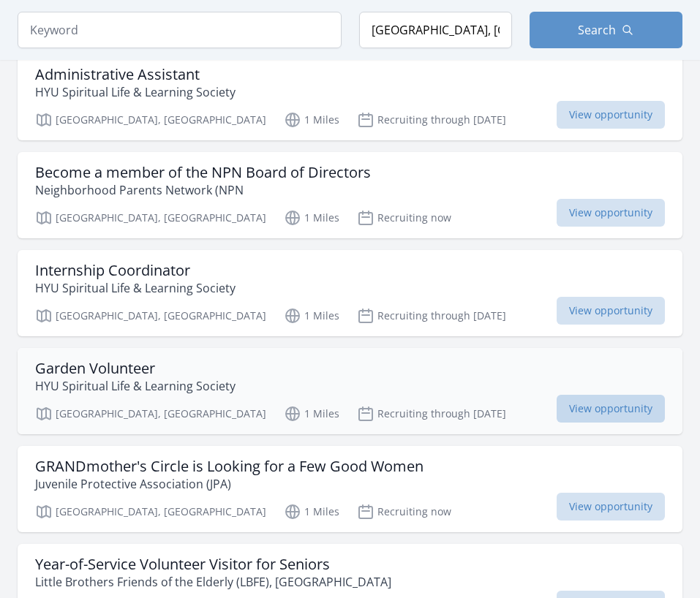 This screenshot has width=700, height=598. I want to click on p: Juvenile Protective Association (JPA), so click(229, 484).